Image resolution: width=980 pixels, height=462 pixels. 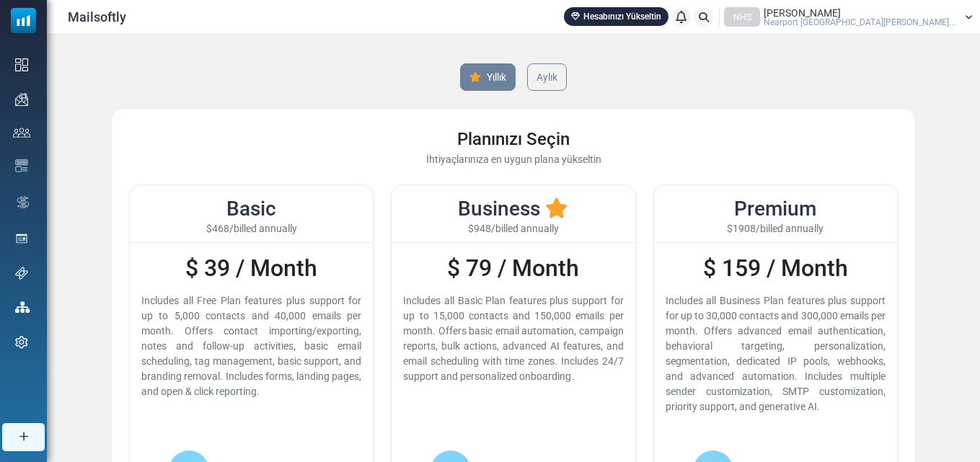 I want to click on div: Includes all Free Plan features plus support for up to 5,000 contacts and 40,000 emails per month..., so click(x=251, y=346).